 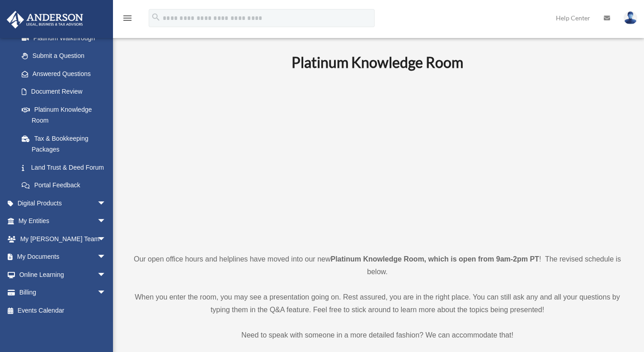 I want to click on a: Answered Questions, so click(x=66, y=74).